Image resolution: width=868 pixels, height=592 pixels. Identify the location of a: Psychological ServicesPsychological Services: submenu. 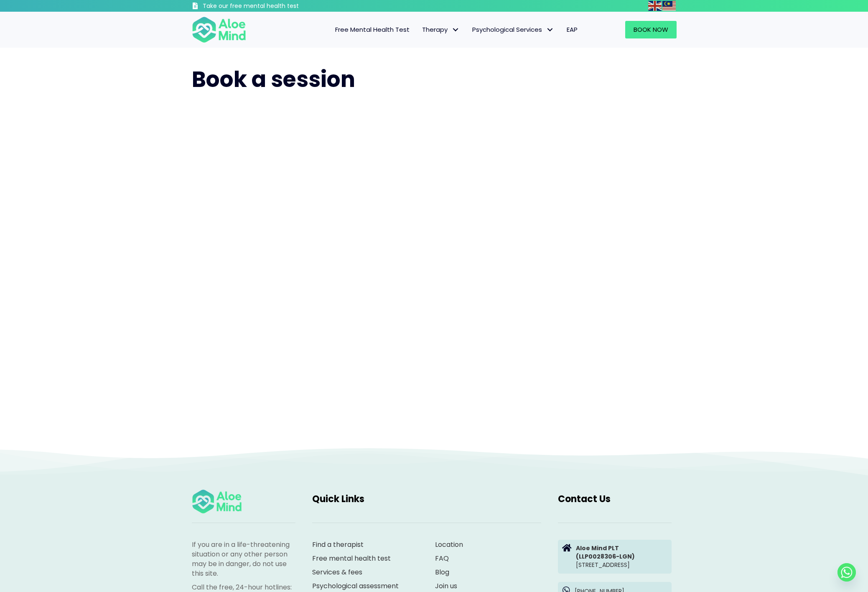
(513, 30).